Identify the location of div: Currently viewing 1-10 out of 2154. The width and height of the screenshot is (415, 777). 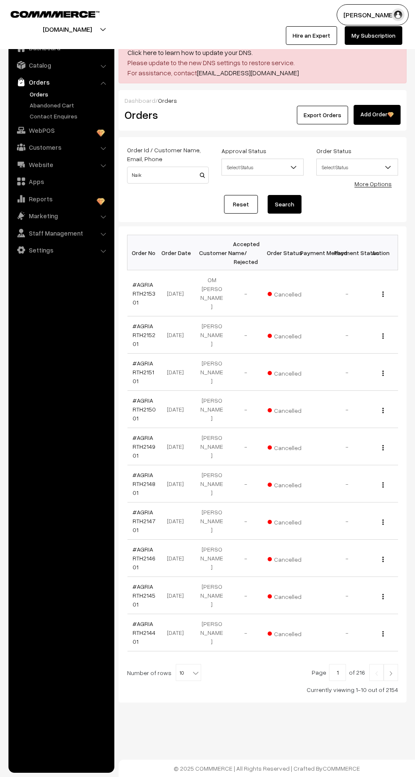
(262, 690).